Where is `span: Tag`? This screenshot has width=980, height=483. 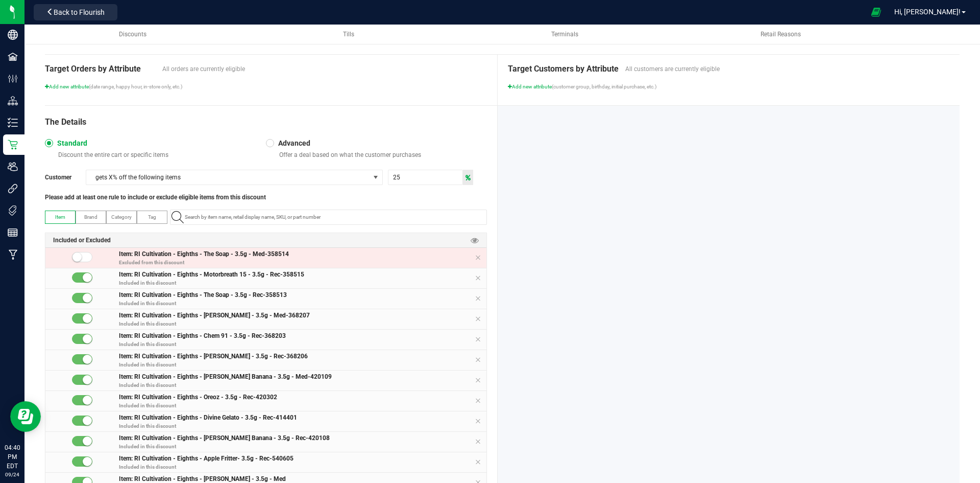 span: Tag is located at coordinates (152, 217).